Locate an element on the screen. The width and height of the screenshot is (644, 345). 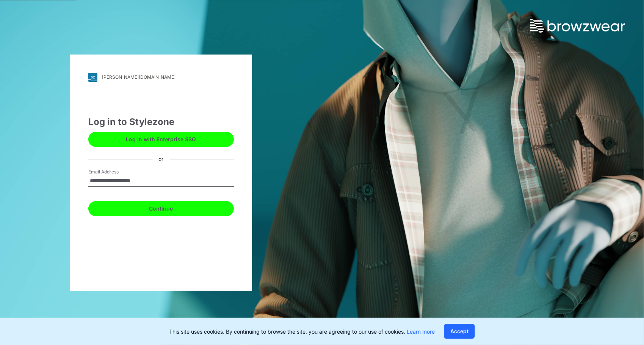
div: Log in to Stylezone is located at coordinates (161, 122).